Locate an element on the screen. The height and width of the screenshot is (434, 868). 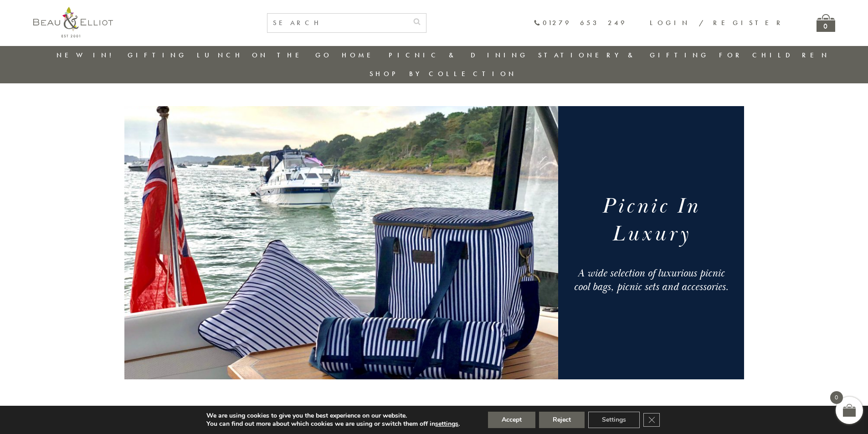
button: Reject is located at coordinates (562, 419).